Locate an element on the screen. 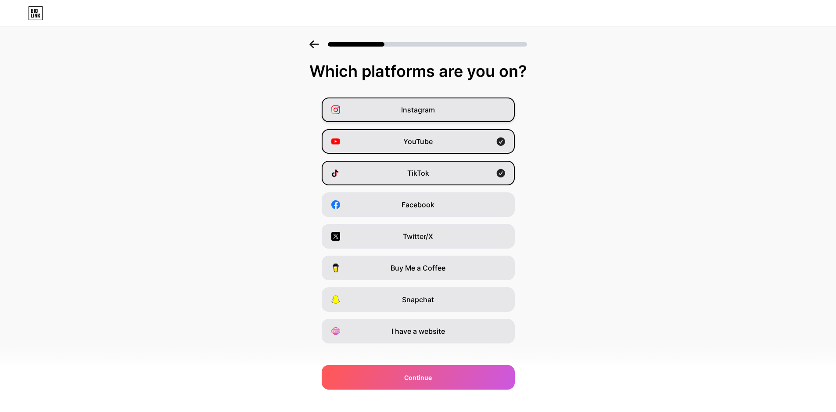 The image size is (836, 412). div: Which platforms are you on? is located at coordinates (418, 71).